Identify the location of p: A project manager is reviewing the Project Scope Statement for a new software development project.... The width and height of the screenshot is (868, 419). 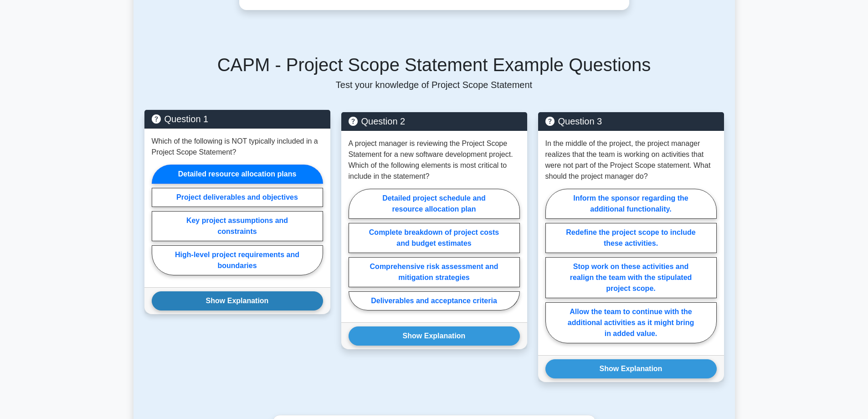
(434, 160).